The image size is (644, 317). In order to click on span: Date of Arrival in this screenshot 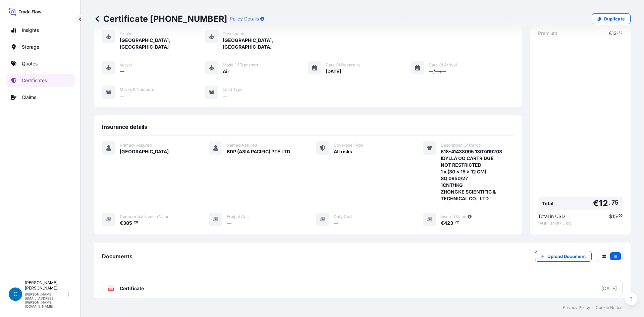, I will do `click(442, 65)`.